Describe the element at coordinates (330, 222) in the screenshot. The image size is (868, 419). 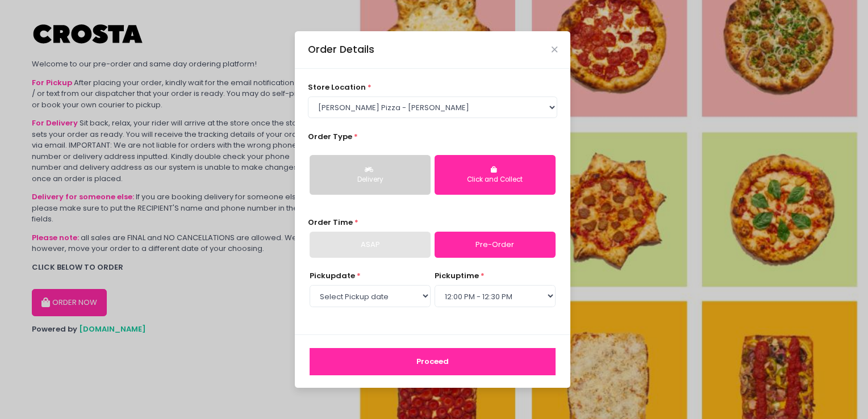
I see `span: Order Time` at that location.